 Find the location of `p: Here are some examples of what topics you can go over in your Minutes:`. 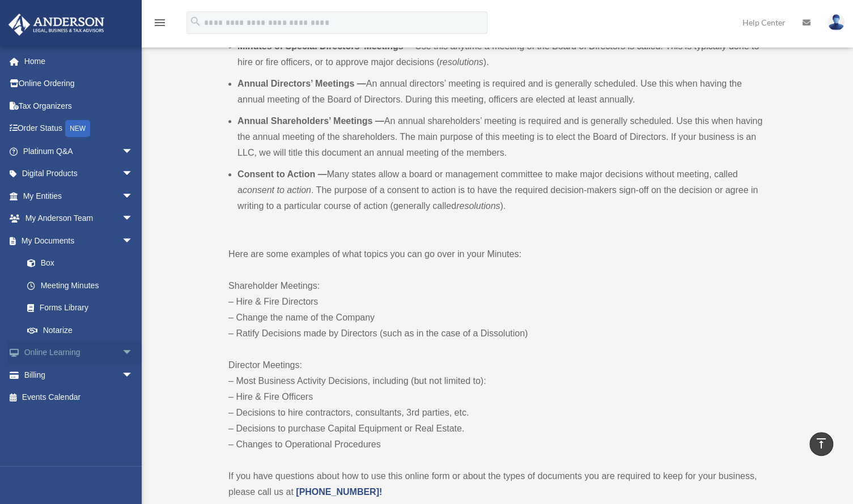

p: Here are some examples of what topics you can go over in your Minutes: is located at coordinates (496, 254).